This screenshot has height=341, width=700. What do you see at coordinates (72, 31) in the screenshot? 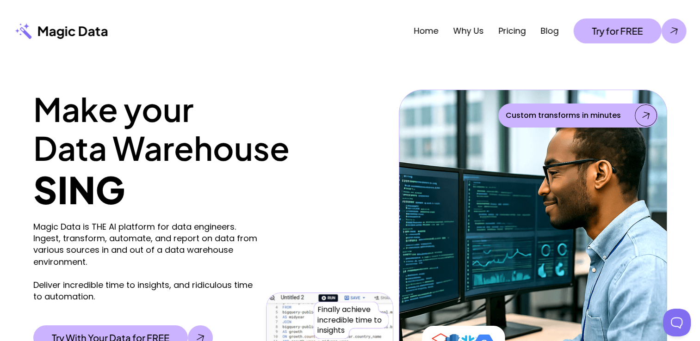
I see `p: Magic Data` at bounding box center [72, 31].